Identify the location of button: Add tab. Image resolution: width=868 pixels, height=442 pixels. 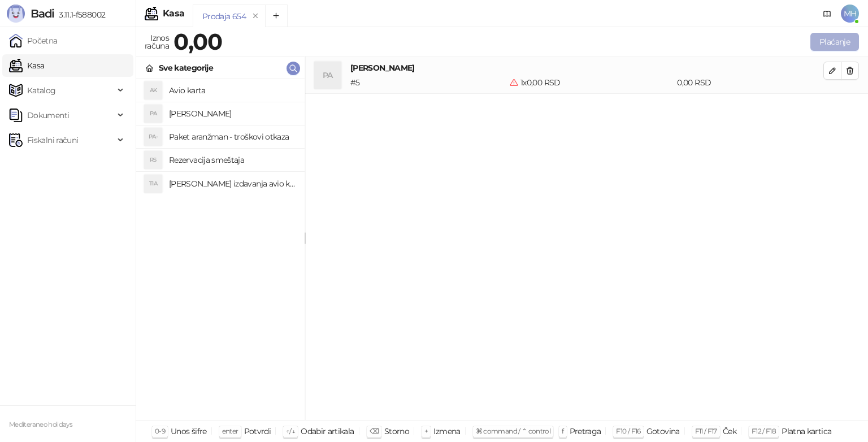
(276, 16).